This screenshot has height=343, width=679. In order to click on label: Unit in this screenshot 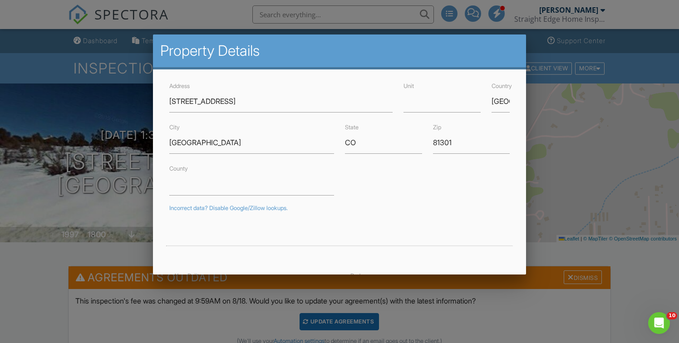, I will do `click(408, 86)`.